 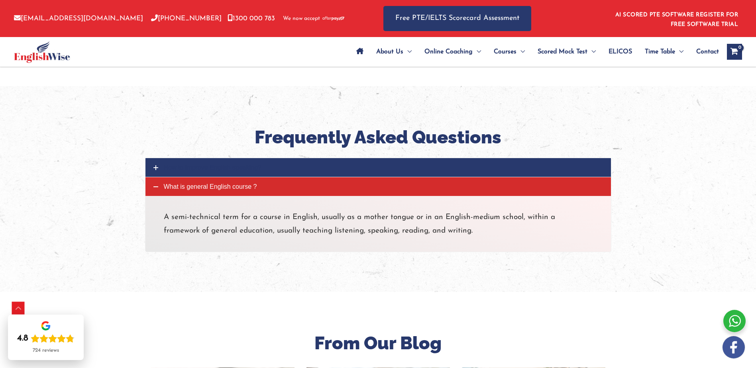 I want to click on a: CoursesMenu Toggle, so click(x=509, y=52).